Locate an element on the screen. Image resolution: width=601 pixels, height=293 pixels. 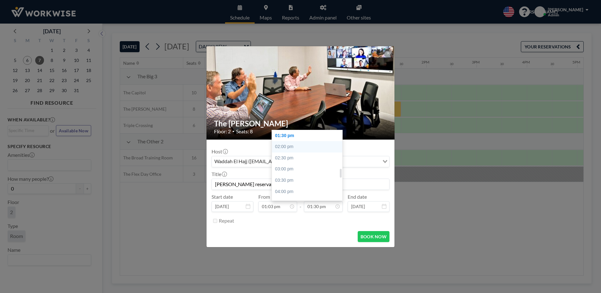
label: Start date is located at coordinates (222, 197).